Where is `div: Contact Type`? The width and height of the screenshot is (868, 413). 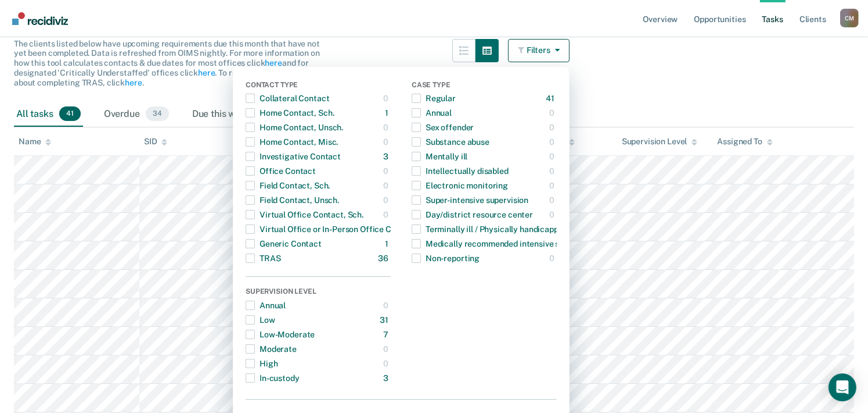 div: Contact Type is located at coordinates (318, 86).